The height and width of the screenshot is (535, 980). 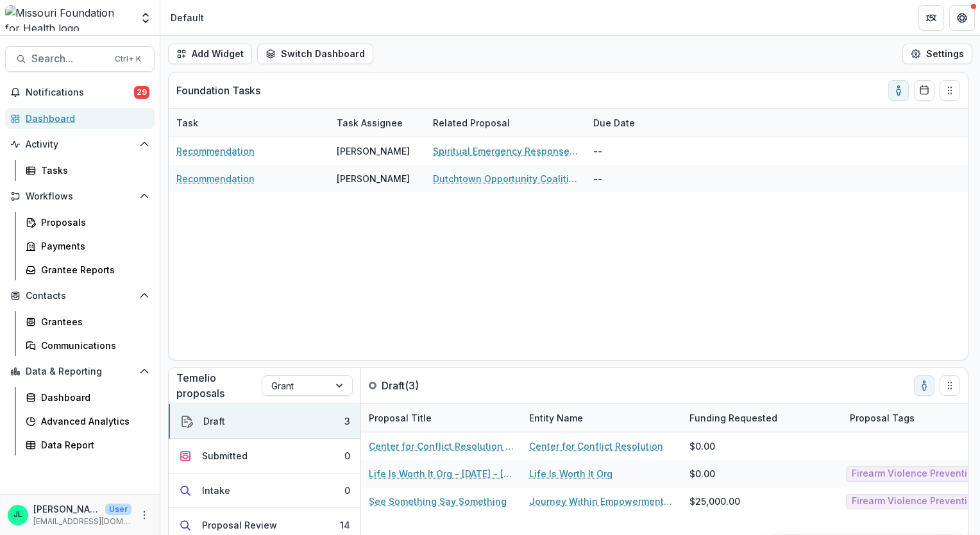 What do you see at coordinates (345, 525) in the screenshot?
I see `div: 14` at bounding box center [345, 525].